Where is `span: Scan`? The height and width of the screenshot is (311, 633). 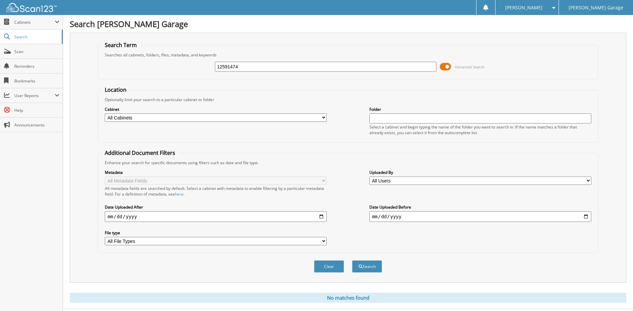 span: Scan is located at coordinates (37, 51).